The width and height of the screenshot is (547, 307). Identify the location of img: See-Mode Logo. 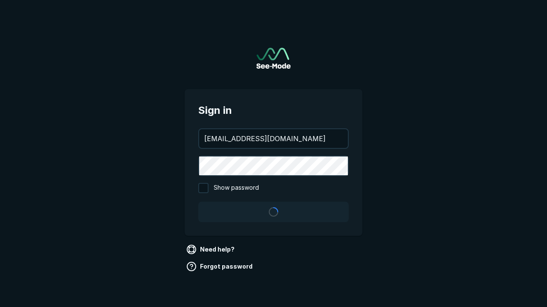
(273, 58).